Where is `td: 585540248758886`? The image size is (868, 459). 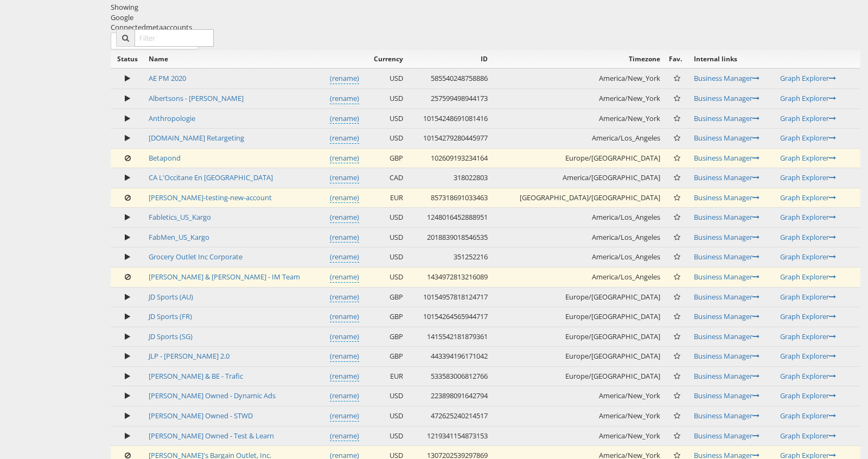
td: 585540248758886 is located at coordinates (450, 78).